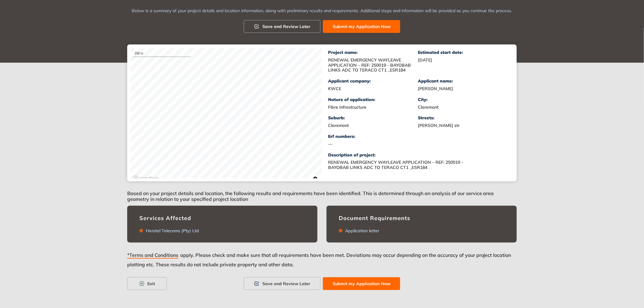 The width and height of the screenshot is (644, 308). Describe the element at coordinates (373, 137) in the screenshot. I see `div: Erf numbers:` at that location.